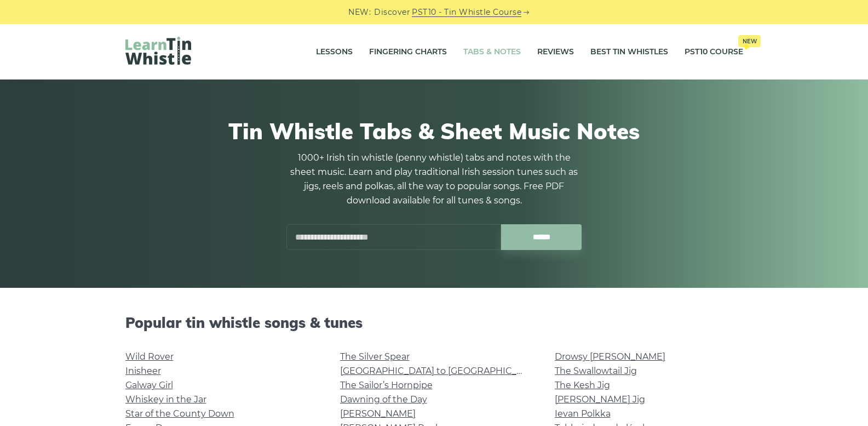 This screenshot has height=426, width=868. I want to click on span: New, so click(749, 41).